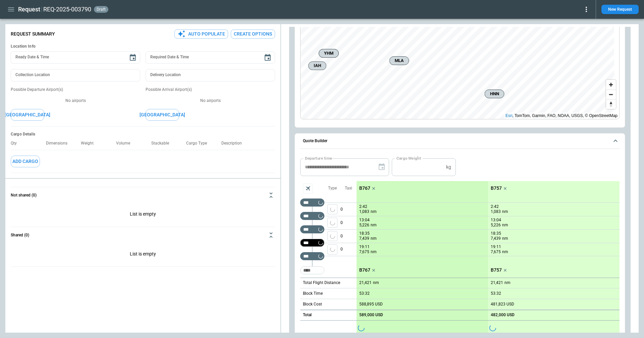 This screenshot has width=644, height=338. Describe the element at coordinates (317, 66) in the screenshot. I see `span: IAH` at that location.